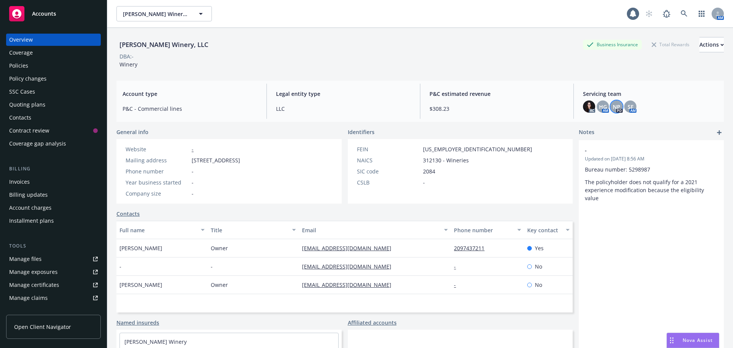 This screenshot has width=733, height=348. What do you see at coordinates (53, 298) in the screenshot?
I see `a: Manage claims` at bounding box center [53, 298].